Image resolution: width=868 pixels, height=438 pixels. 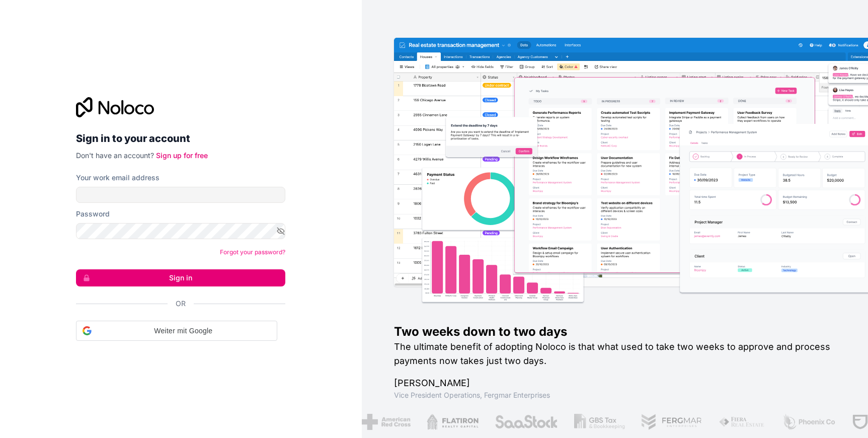 What do you see at coordinates (181, 304) in the screenshot?
I see `span: Or` at bounding box center [181, 304].